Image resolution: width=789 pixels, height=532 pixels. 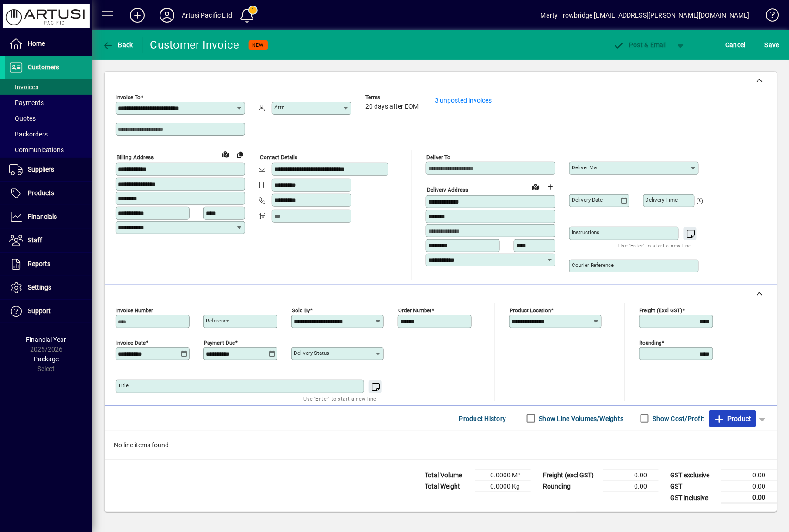 I want to click on span: Product, so click(x=733, y=419).